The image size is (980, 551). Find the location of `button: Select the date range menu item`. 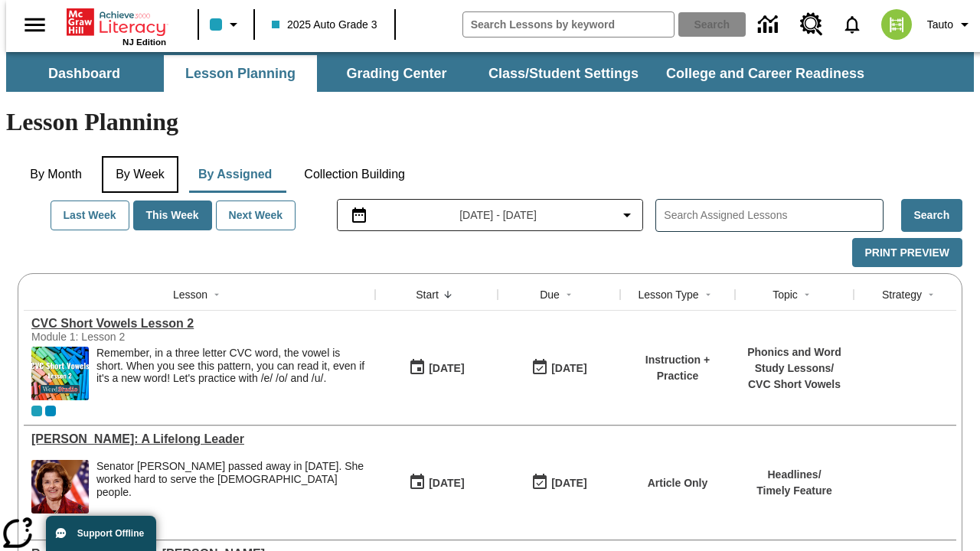

button: Select the date range menu item is located at coordinates (490, 215).